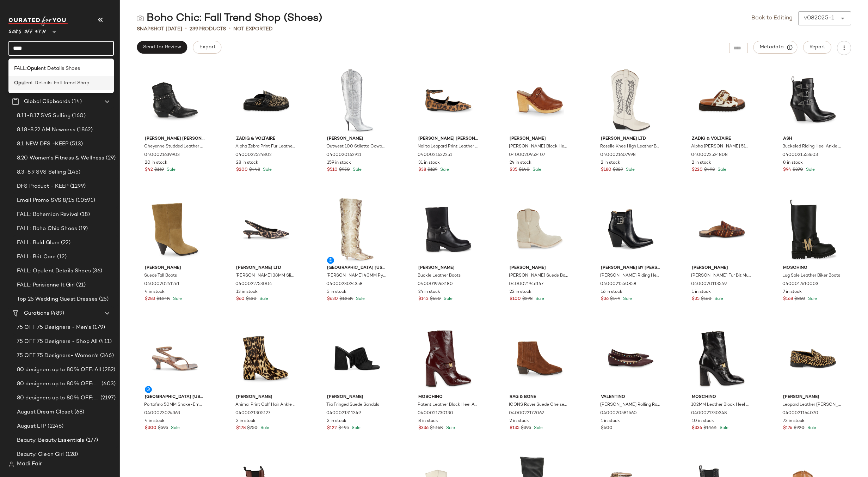  What do you see at coordinates (422, 170) in the screenshot?
I see `span: $38` at bounding box center [422, 170].